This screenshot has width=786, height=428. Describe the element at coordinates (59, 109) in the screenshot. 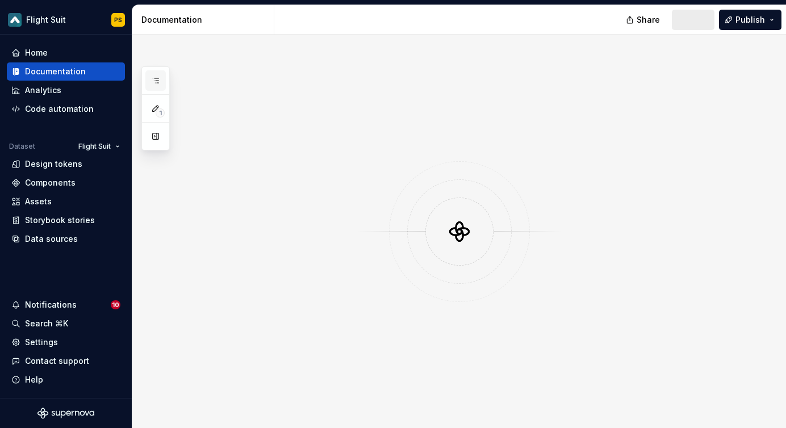

I see `div: Code automation` at that location.